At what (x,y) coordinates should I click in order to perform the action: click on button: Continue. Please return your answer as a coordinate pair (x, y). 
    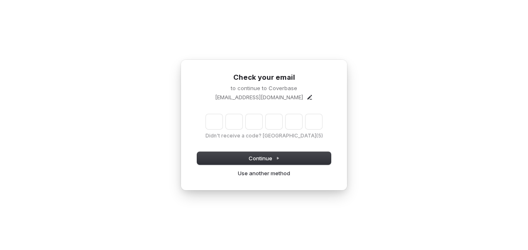
    Looking at the image, I should click on (264, 158).